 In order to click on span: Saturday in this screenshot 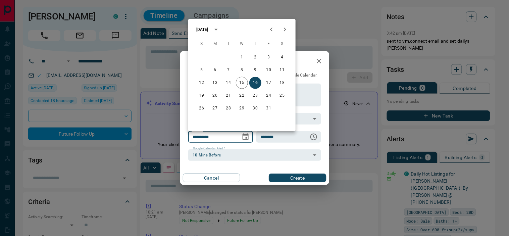, I will do `click(282, 44)`.